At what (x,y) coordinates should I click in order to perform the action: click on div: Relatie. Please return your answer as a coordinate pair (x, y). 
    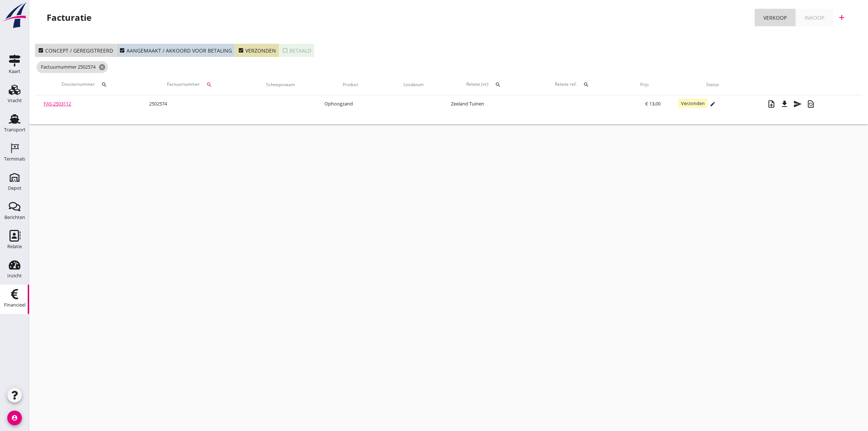
    Looking at the image, I should click on (14, 246).